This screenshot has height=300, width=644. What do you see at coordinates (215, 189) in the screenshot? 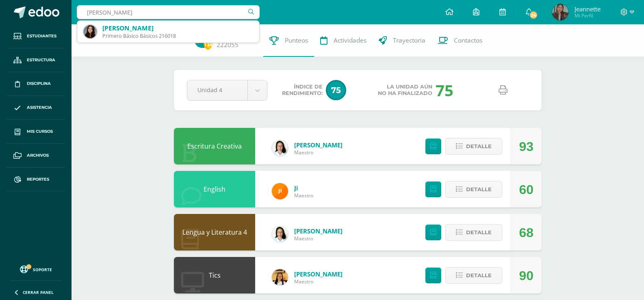
I see `a: English` at bounding box center [215, 189].